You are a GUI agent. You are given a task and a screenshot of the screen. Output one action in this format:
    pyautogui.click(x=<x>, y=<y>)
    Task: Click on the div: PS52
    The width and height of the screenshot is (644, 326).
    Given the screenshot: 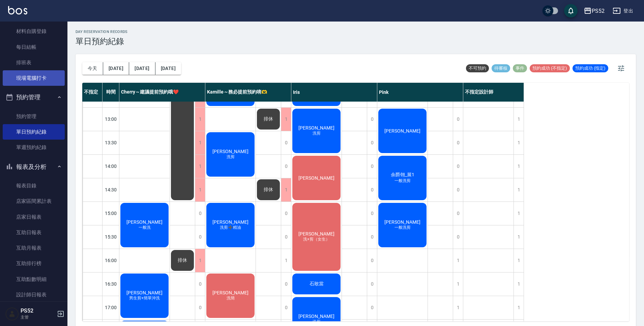 What is the action you would take?
    pyautogui.click(x=598, y=11)
    